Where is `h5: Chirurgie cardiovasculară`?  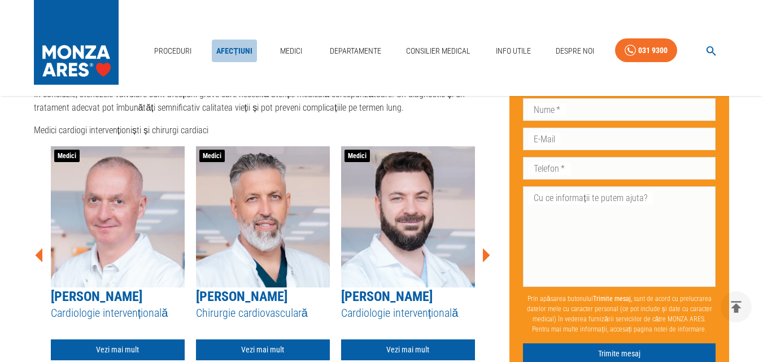
h5: Chirurgie cardiovasculară is located at coordinates (262, 313).